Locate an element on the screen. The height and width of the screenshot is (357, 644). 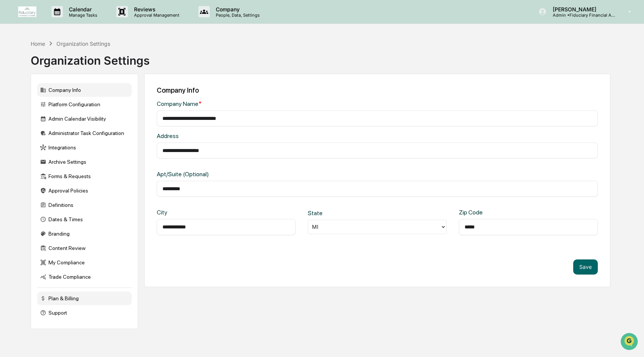
p: People, Data, Settings is located at coordinates (237, 15).